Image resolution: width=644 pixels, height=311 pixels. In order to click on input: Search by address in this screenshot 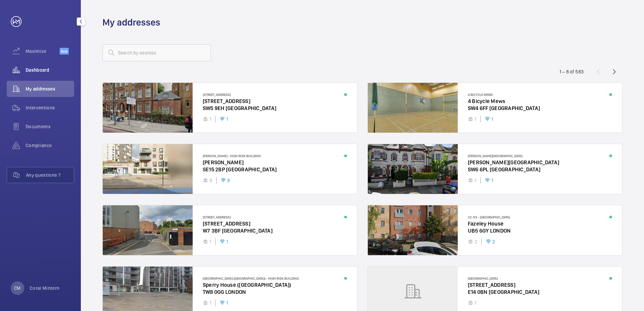, I will do `click(157, 53)`.